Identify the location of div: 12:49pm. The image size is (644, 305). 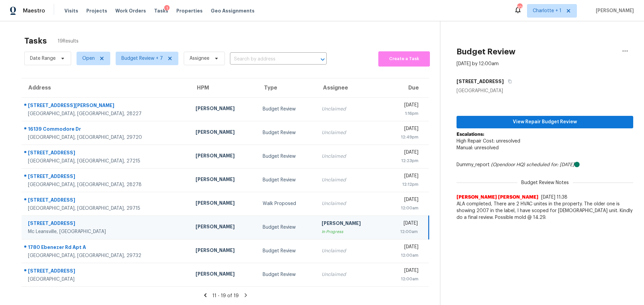
(404, 137).